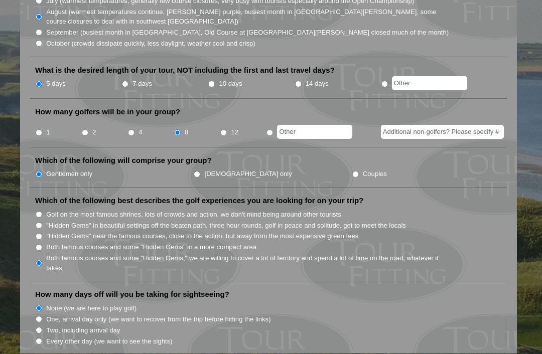 The image size is (542, 354). Describe the element at coordinates (109, 342) in the screenshot. I see `label: Every other day (we want to see the sights)` at that location.